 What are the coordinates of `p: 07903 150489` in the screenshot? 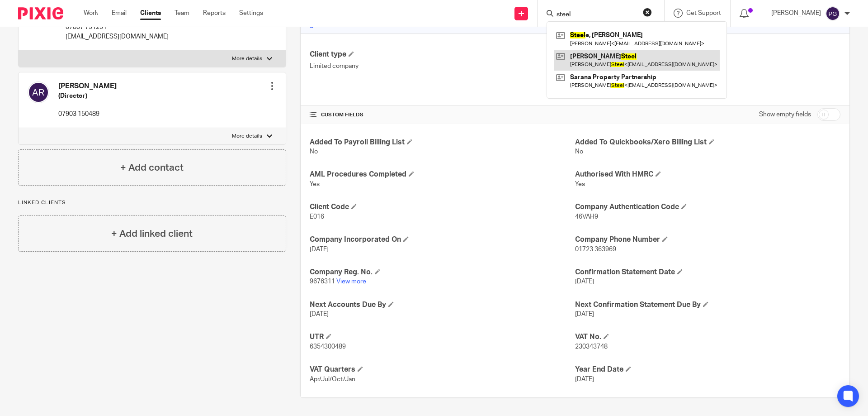 It's located at (87, 114).